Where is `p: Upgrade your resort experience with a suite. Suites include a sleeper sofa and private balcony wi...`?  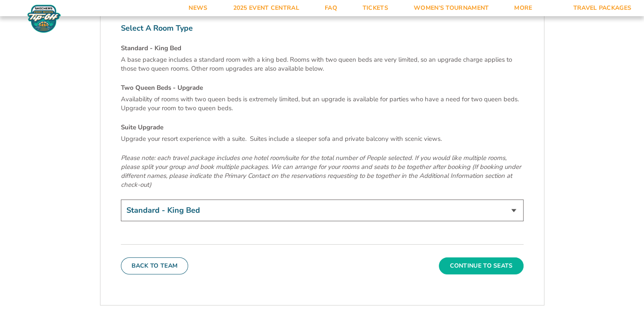 p: Upgrade your resort experience with a suite. Suites include a sleeper sofa and private balcony wi... is located at coordinates (322, 139).